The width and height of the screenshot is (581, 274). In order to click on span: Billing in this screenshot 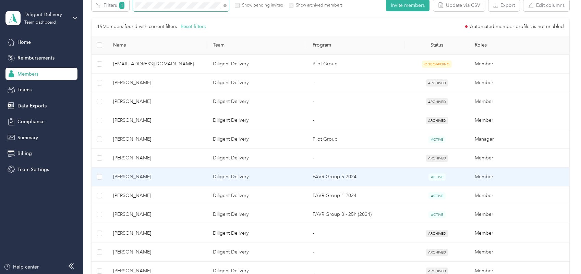, I will do `click(25, 154)`.